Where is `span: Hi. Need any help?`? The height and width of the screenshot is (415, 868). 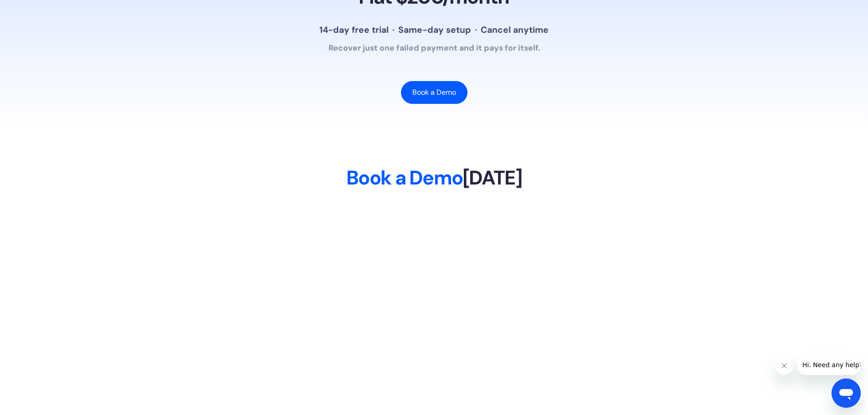 span: Hi. Need any help? is located at coordinates (35, 10).